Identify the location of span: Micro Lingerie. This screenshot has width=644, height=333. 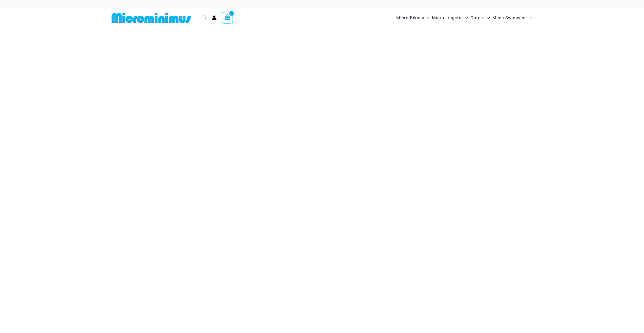
(448, 18).